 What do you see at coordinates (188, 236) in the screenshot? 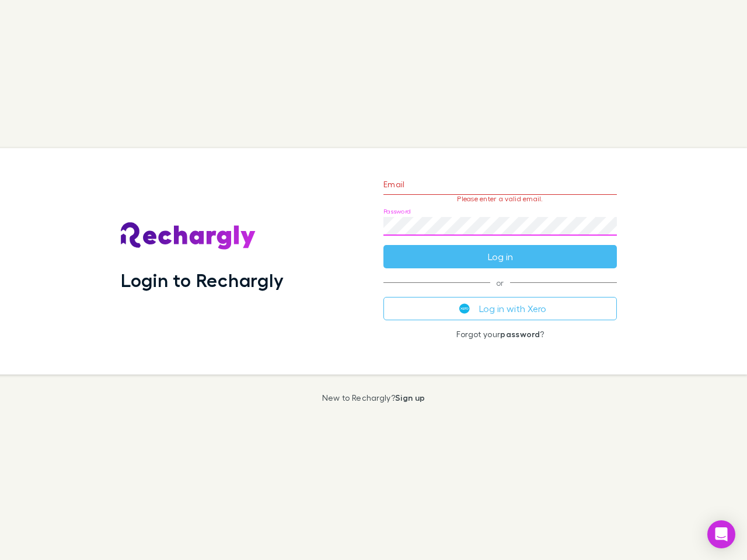
I see `img: Rechargly's Logo` at bounding box center [188, 236].